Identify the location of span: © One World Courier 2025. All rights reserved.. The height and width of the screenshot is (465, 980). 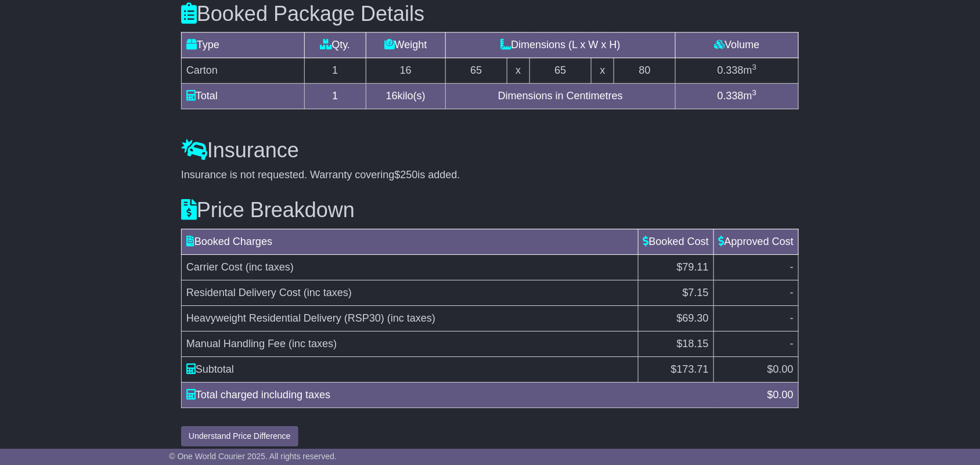
(253, 456).